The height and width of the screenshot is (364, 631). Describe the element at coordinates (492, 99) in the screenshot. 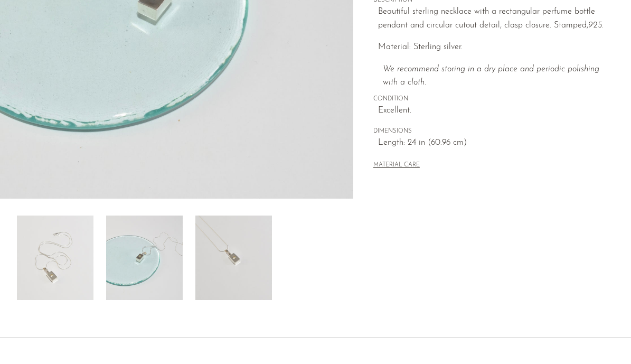

I see `span: CONDITION` at that location.